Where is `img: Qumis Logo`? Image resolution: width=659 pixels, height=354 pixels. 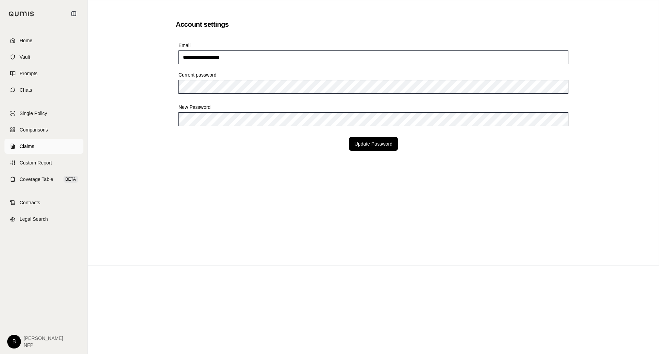
img: Qumis Logo is located at coordinates (21, 14).